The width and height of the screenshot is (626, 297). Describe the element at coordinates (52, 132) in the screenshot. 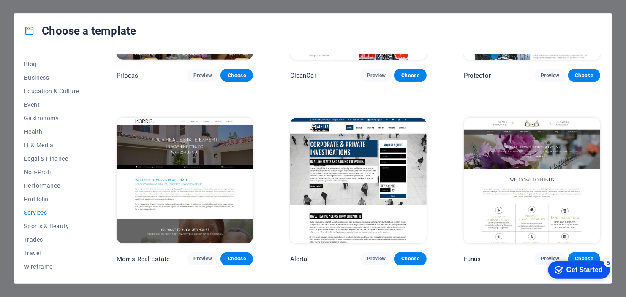

I see `span: Health` at that location.